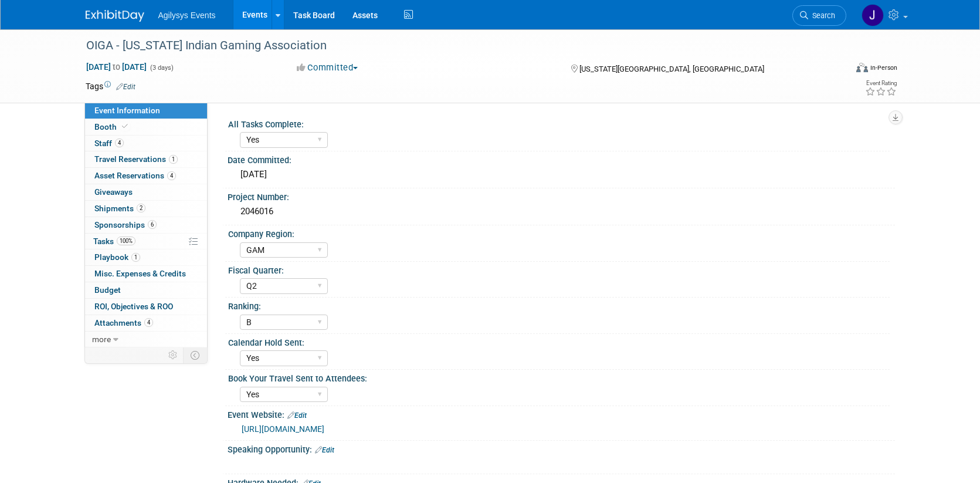 The width and height of the screenshot is (980, 483). I want to click on span: to, so click(116, 67).